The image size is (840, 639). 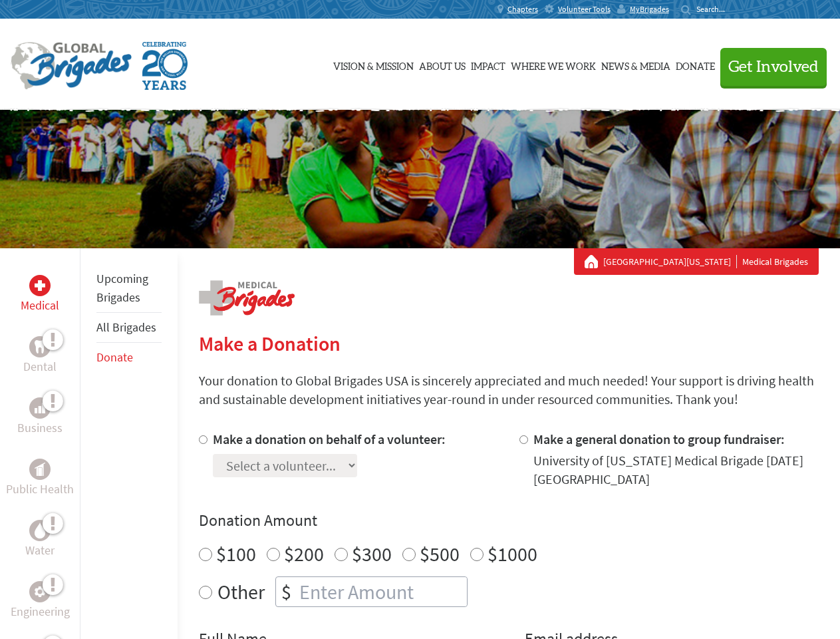 I want to click on a: MedicalMedical, so click(x=40, y=295).